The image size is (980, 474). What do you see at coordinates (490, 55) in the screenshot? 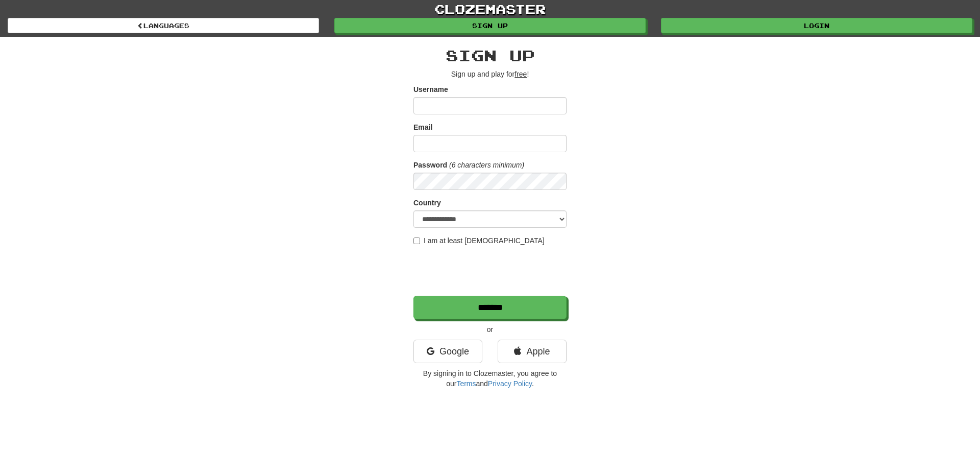
I see `h2: Sign up` at bounding box center [490, 55].